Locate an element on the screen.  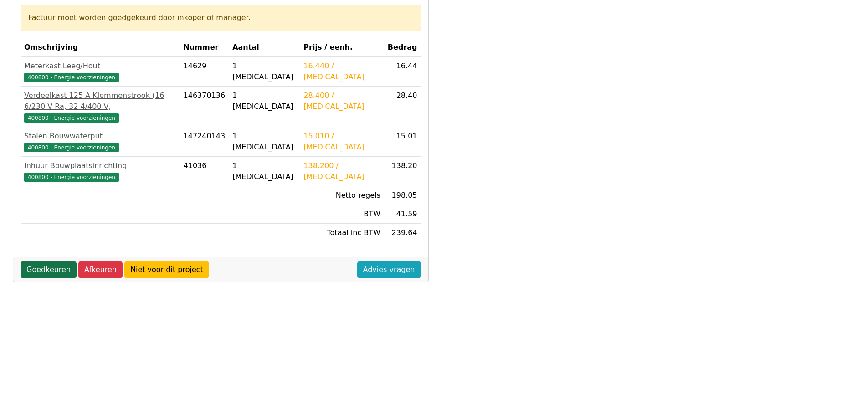
td: 14629 is located at coordinates (204, 71).